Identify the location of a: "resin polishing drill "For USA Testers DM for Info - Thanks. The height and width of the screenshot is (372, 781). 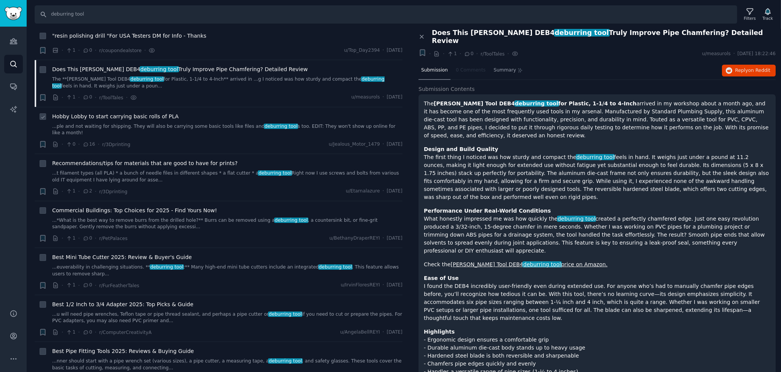
(129, 36).